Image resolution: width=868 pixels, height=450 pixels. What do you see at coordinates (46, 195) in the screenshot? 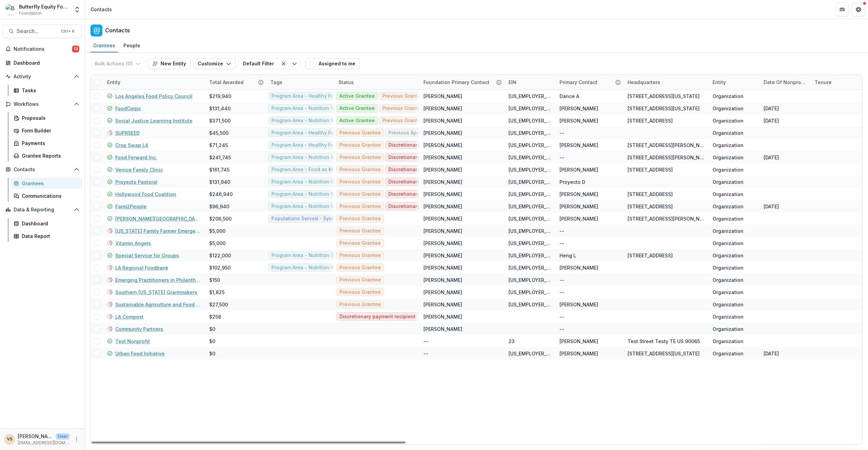
I see `a: Communications` at bounding box center [46, 195].